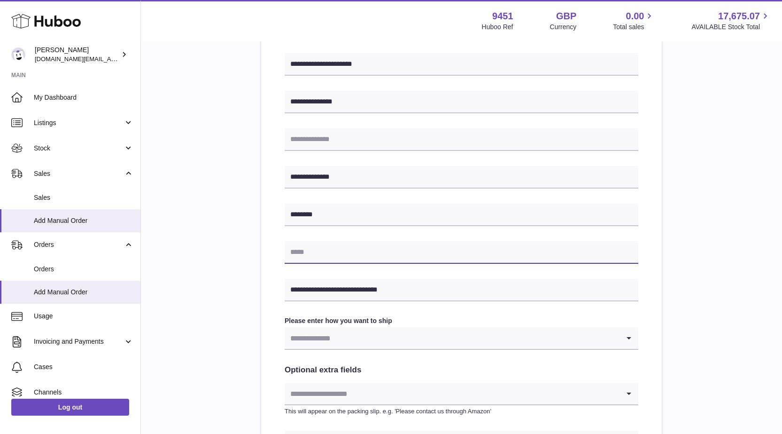 The width and height of the screenshot is (782, 434). I want to click on span: My Dashboard, so click(84, 97).